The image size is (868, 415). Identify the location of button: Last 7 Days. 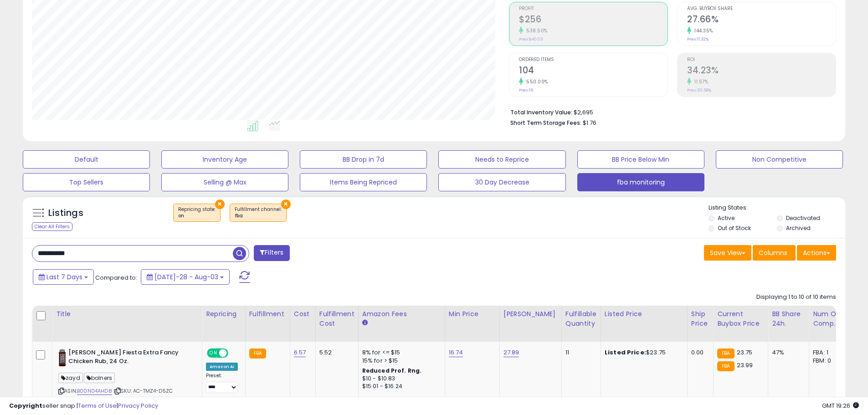
(64, 277).